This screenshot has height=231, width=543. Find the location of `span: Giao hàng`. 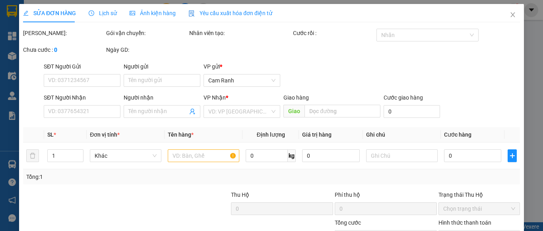

span: Giao hàng is located at coordinates (296, 97).